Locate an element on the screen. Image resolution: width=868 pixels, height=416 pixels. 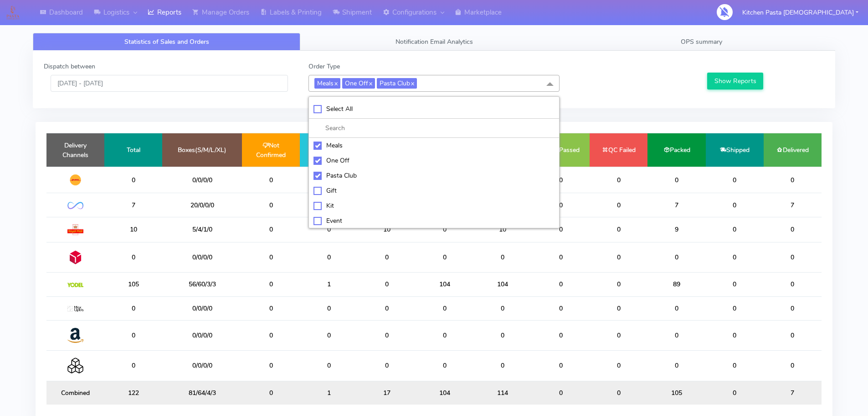
img: Royal Mail is located at coordinates (75, 229).